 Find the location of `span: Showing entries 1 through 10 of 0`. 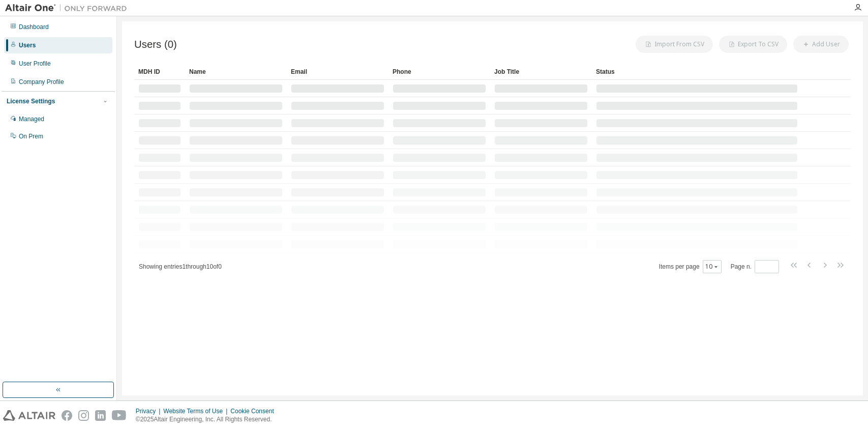

span: Showing entries 1 through 10 of 0 is located at coordinates (180, 267).